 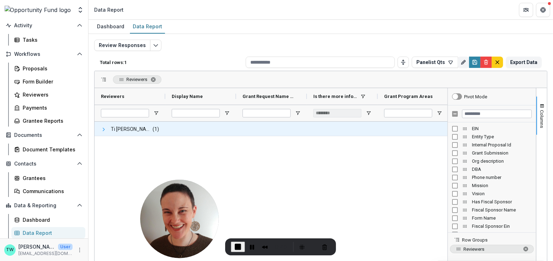 I want to click on div: Fiscal Sponsor Name Column, so click(x=492, y=210).